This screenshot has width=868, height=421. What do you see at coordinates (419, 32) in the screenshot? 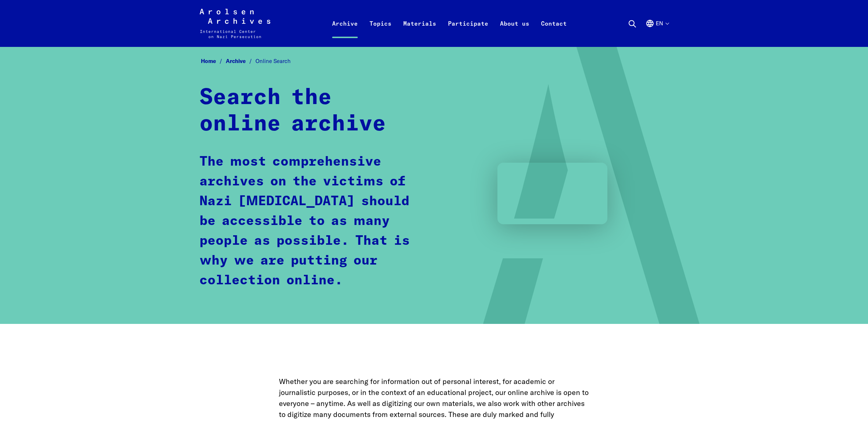
I see `a: Materials` at bounding box center [419, 32].